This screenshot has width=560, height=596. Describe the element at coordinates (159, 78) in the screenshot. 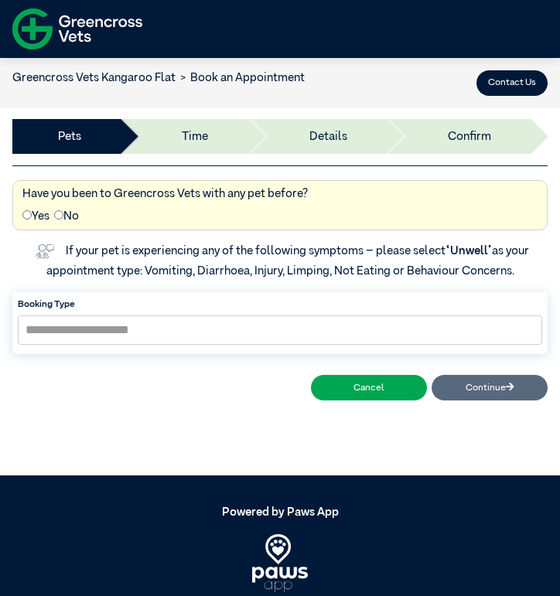

I see `nav: breadcrumb` at that location.